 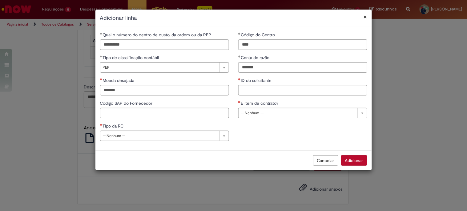 I want to click on span: PEP, so click(x=159, y=67).